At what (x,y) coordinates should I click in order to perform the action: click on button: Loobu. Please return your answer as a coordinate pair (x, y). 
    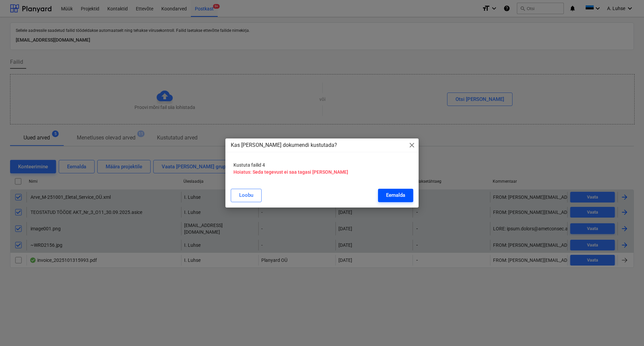
    Looking at the image, I should click on (246, 196).